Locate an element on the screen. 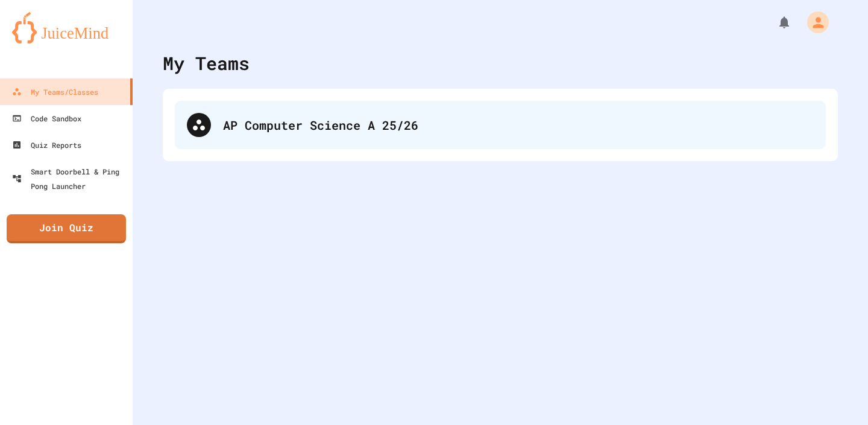  div: Smart Doorbell & Ping Pong Launcher is located at coordinates (70, 179).